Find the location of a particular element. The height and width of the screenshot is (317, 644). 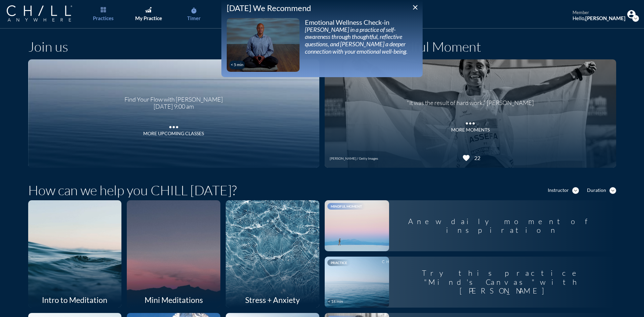

a: Company Logo is located at coordinates (46, 14).